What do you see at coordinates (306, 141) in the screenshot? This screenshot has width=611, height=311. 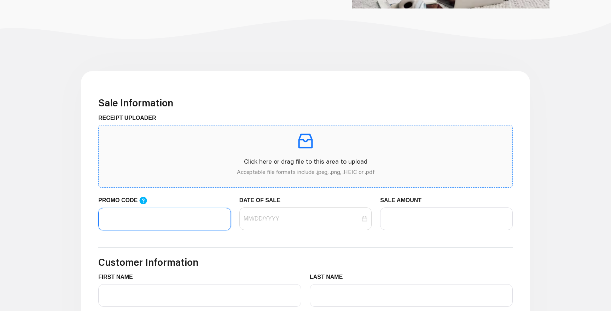 I see `span: inbox` at bounding box center [306, 141].